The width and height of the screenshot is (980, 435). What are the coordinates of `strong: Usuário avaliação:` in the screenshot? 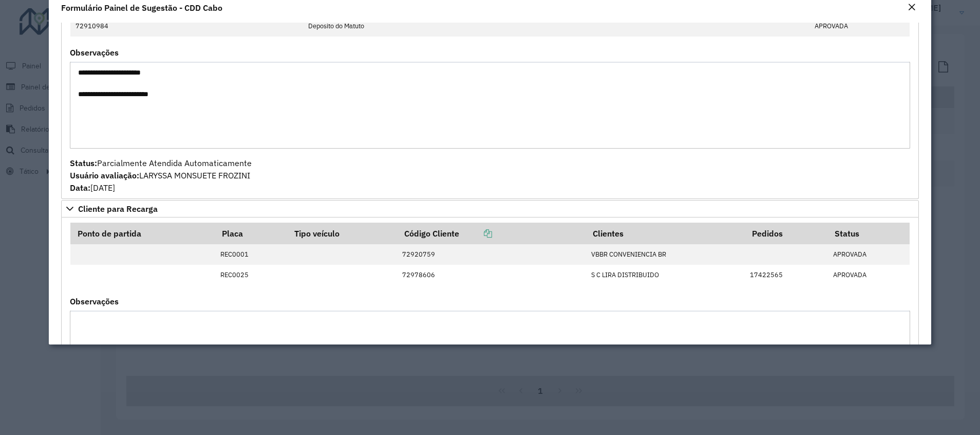 It's located at (104, 176).